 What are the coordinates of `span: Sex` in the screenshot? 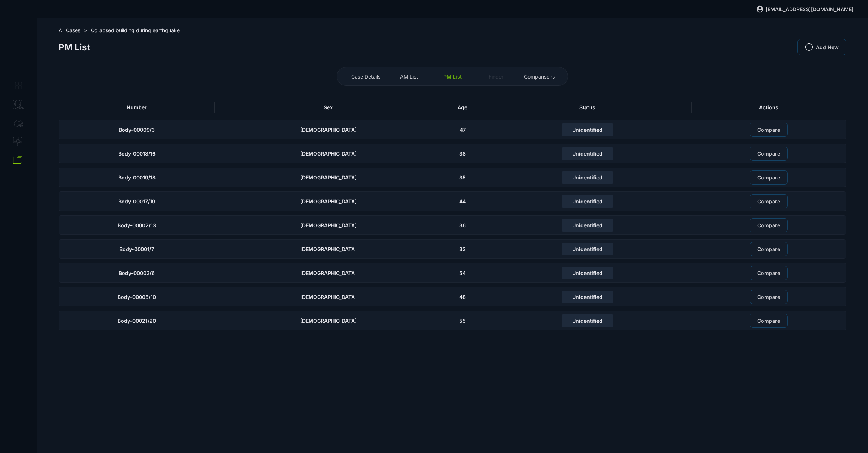 It's located at (328, 107).